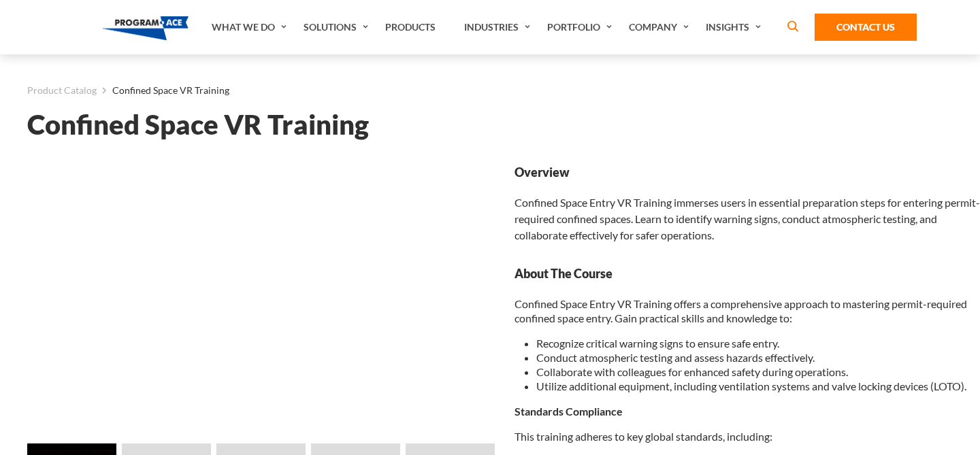 Image resolution: width=980 pixels, height=455 pixels. Describe the element at coordinates (748, 411) in the screenshot. I see `p: Standards Compliance` at that location.